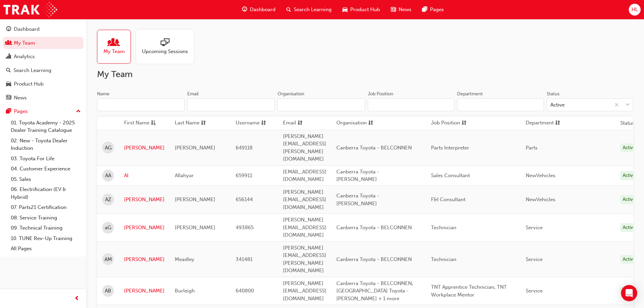  Describe the element at coordinates (244, 176) in the screenshot. I see `span: 659911` at that location.